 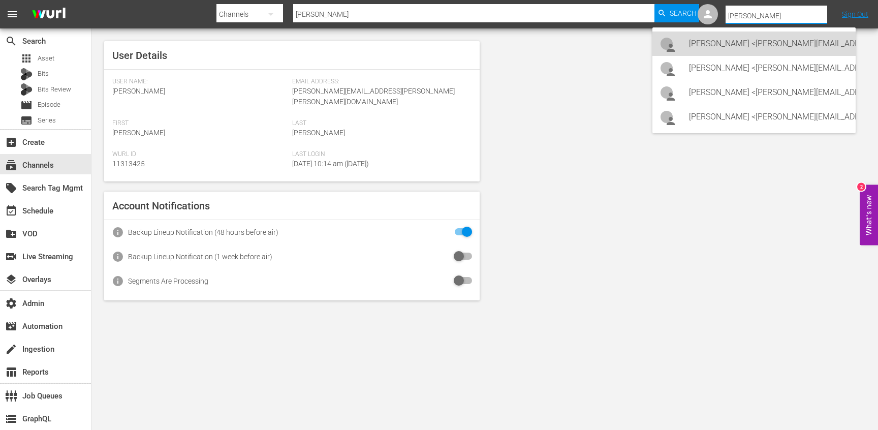 I want to click on button: Search, so click(x=676, y=13).